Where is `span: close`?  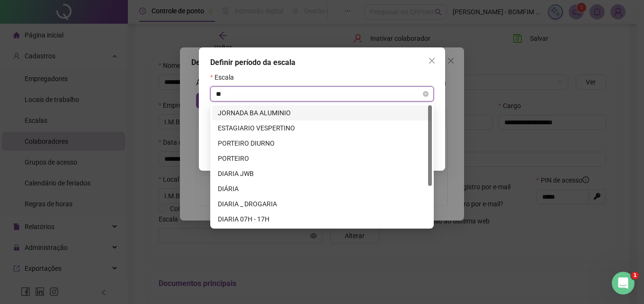 span: close is located at coordinates (432, 60).